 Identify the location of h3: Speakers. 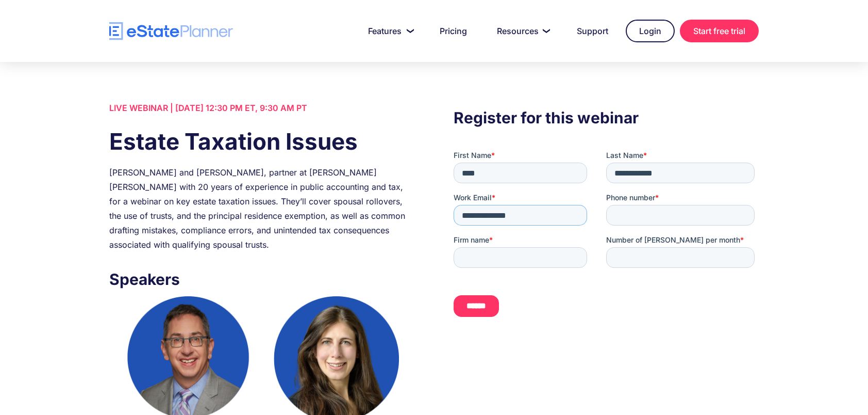
(262, 279).